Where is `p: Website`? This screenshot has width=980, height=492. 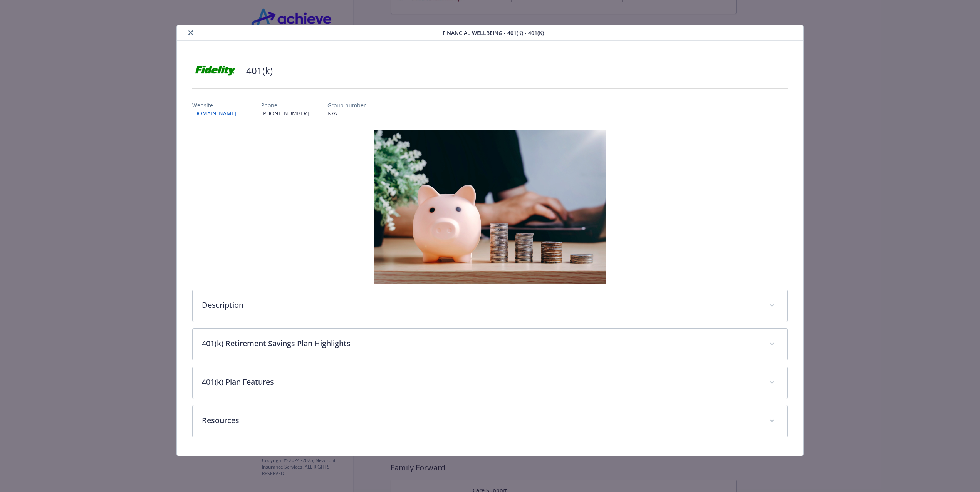 p: Website is located at coordinates (217, 105).